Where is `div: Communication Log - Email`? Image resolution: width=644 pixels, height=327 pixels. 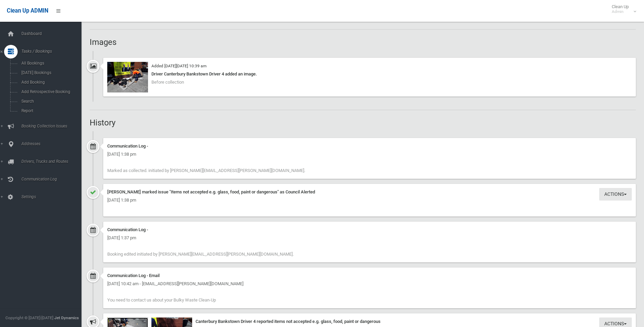 div: Communication Log - Email is located at coordinates (369, 276).